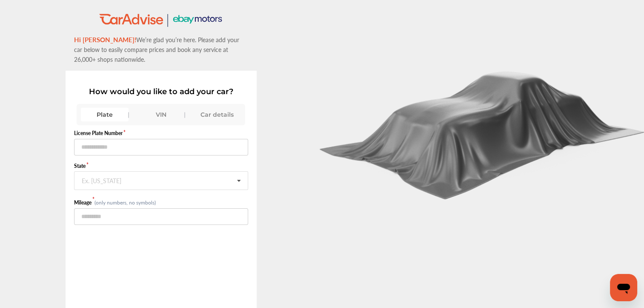 This screenshot has height=308, width=644. Describe the element at coordinates (105, 115) in the screenshot. I see `div: Plate` at that location.